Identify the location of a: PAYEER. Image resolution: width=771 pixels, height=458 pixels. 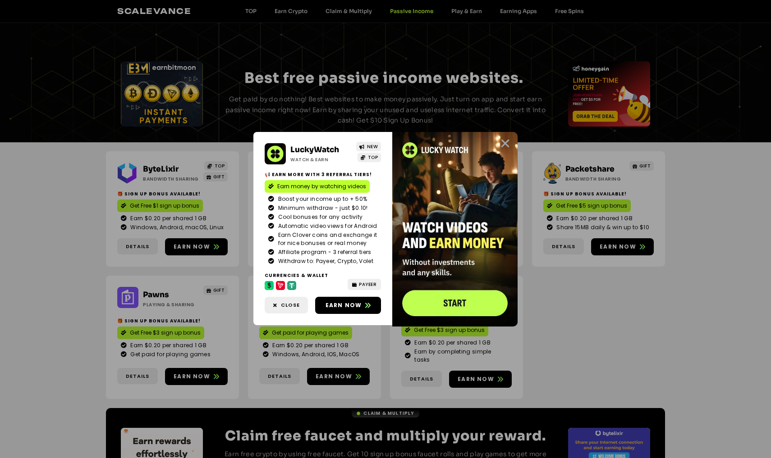
(364, 284).